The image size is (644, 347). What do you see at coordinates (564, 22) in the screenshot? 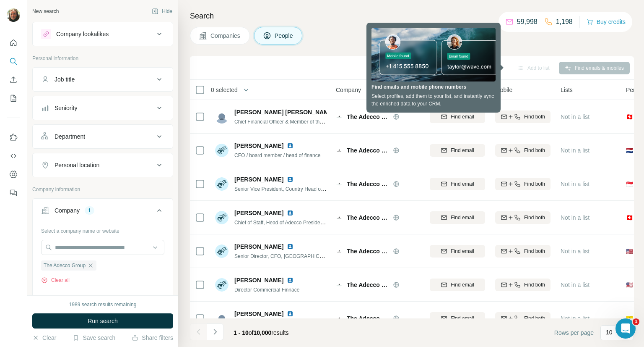
I see `p: 1,198` at bounding box center [564, 22].